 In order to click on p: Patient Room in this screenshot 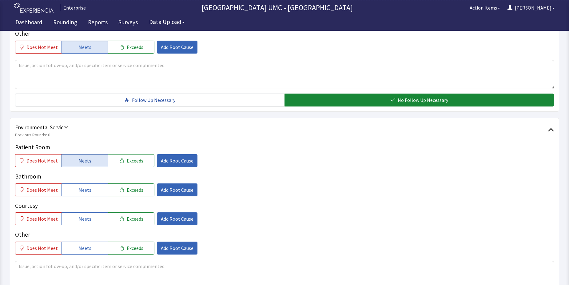, I will do `click(284, 147)`.